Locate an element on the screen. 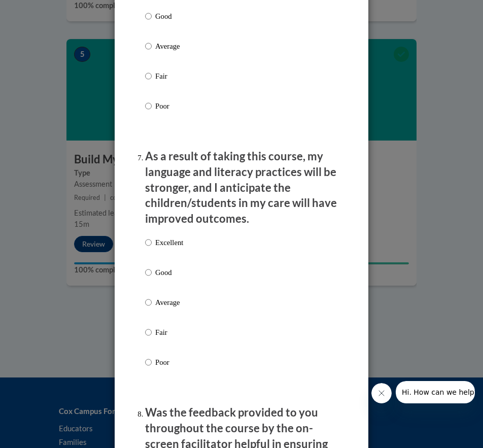  p: Excellent is located at coordinates (169, 242).